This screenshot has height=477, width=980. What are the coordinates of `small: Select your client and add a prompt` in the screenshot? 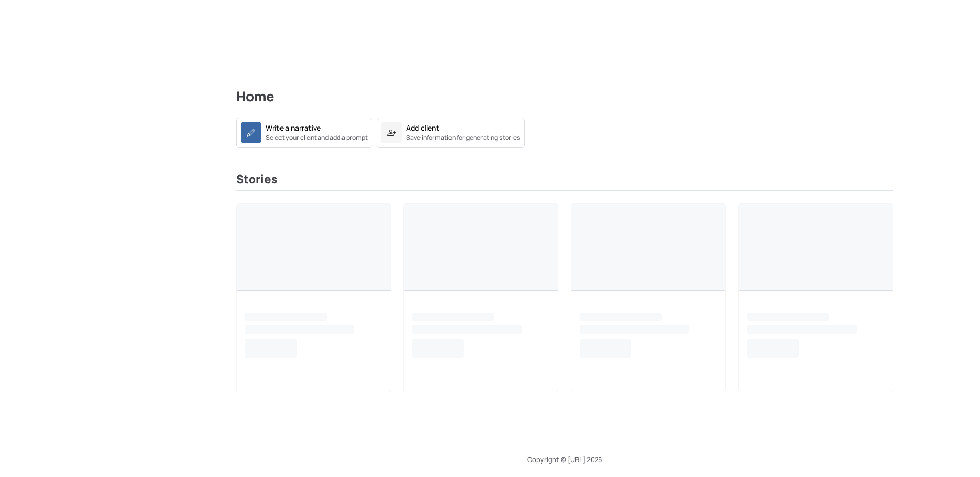 It's located at (317, 138).